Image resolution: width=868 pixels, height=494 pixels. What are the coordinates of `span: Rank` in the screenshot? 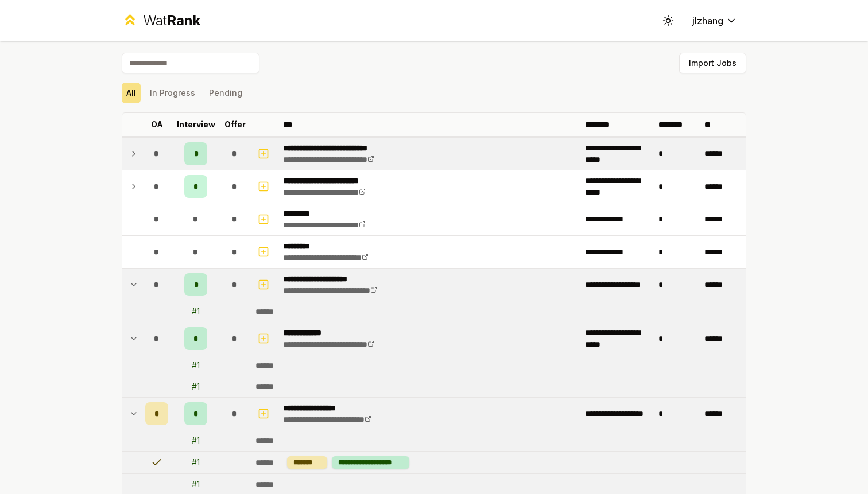 It's located at (184, 20).